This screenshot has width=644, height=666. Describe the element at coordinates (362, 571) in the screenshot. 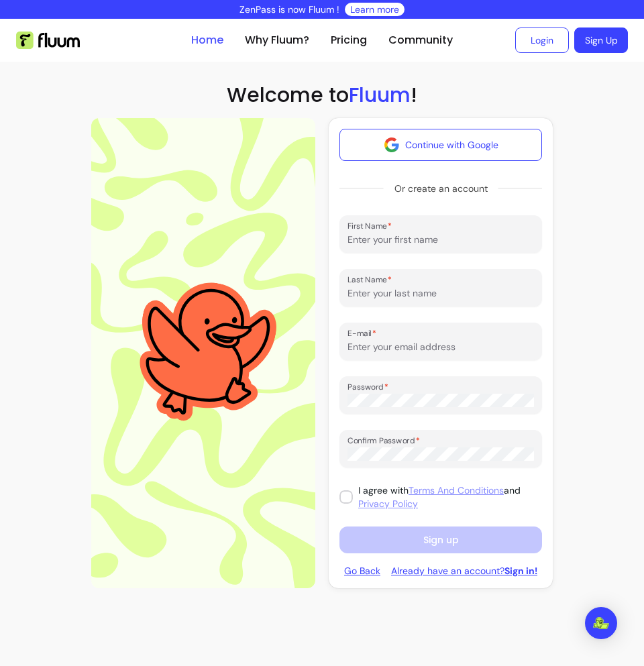

I see `a: Go Back` at that location.